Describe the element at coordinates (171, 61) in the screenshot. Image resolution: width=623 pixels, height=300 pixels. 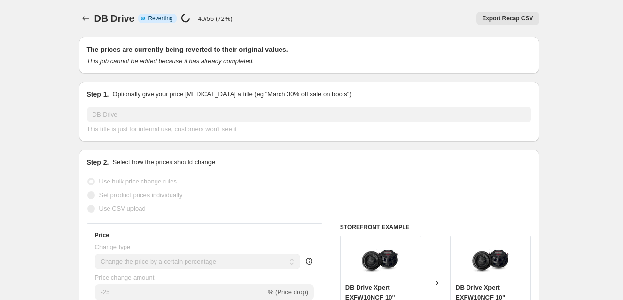
I see `i: This job cannot be edited because it has already completed.` at that location.